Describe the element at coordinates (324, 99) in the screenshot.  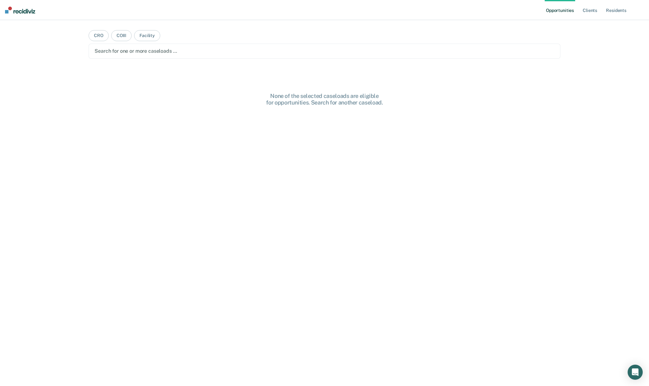
I see `div: None of the selected caseloads are eligible for opportunities. Search for another caseload.` at that location.